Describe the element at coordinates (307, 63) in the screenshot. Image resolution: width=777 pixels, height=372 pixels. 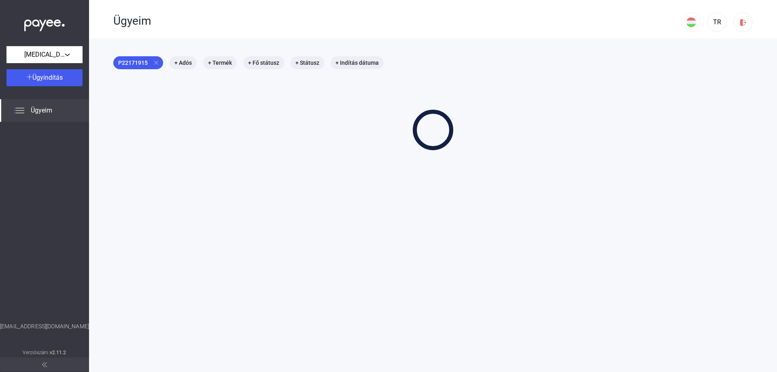
I see `mat-chip: + Státusz` at that location.